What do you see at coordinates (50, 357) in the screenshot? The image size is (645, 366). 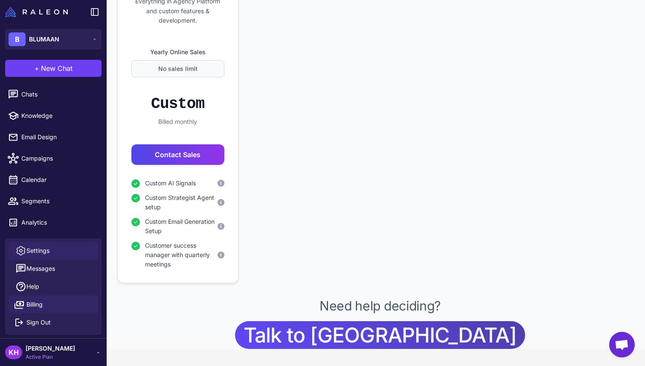 I see `span: Active Plan` at bounding box center [50, 357].